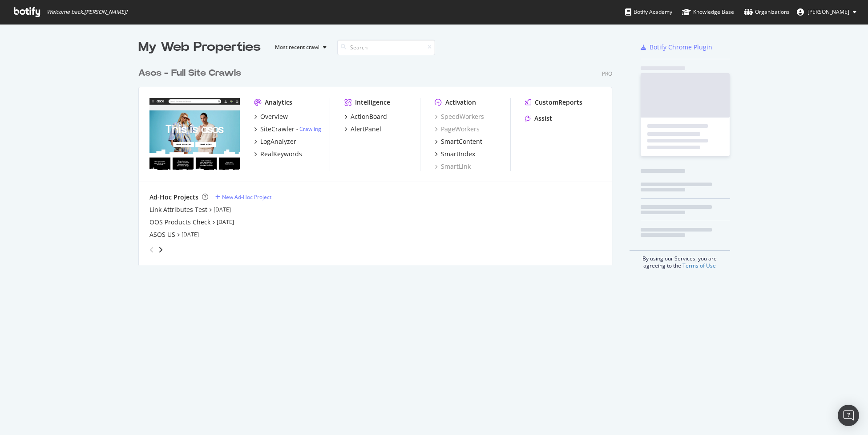 The height and width of the screenshot is (435, 868). Describe the element at coordinates (457, 129) in the screenshot. I see `div: PageWorkers` at that location.